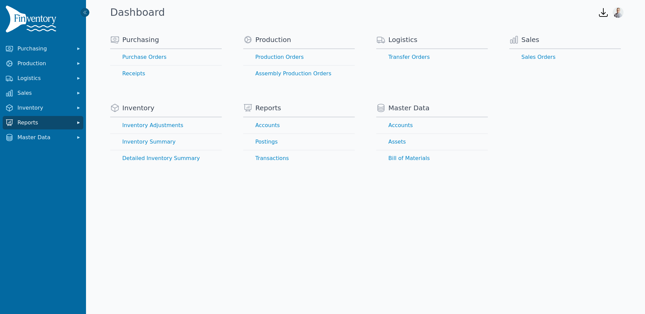  What do you see at coordinates (299, 57) in the screenshot?
I see `a: Production Orders` at bounding box center [299, 57].